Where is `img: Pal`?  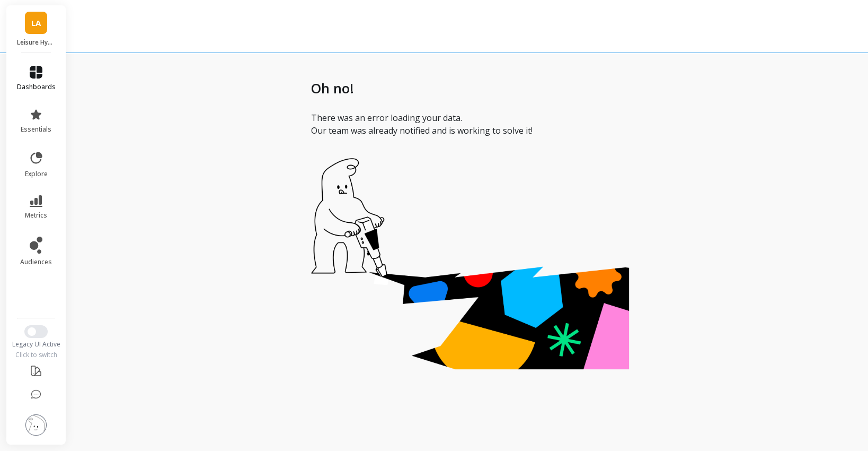 img: Pal is located at coordinates (470, 257).